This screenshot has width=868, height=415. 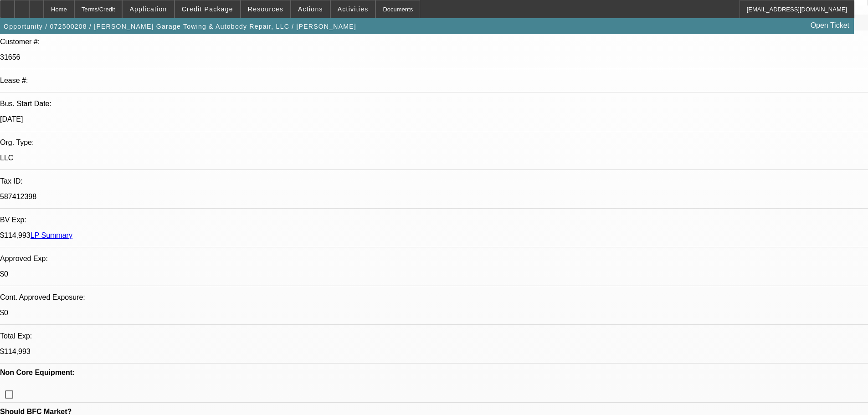 I want to click on span: Actions, so click(x=310, y=9).